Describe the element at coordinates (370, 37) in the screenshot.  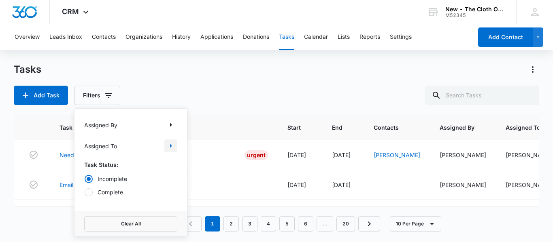
I see `button: Reports` at that location.